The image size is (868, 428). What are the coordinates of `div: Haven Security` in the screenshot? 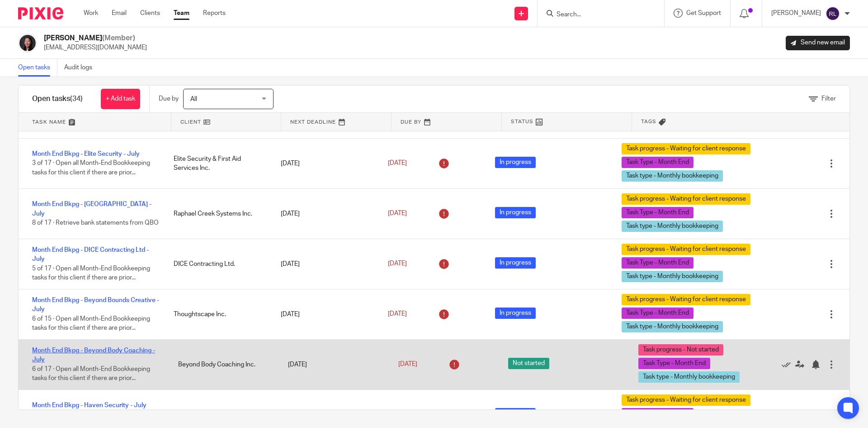 It's located at (218, 415).